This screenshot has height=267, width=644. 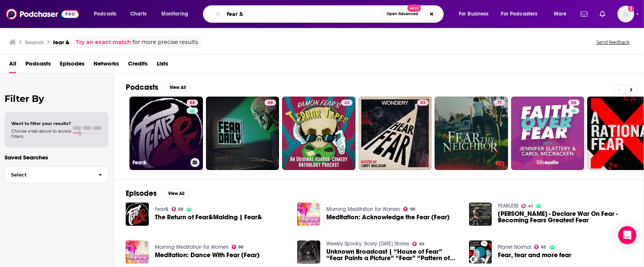 What do you see at coordinates (330, 14) in the screenshot?
I see `div: Search podcasts, credits, & more...` at bounding box center [330, 14].